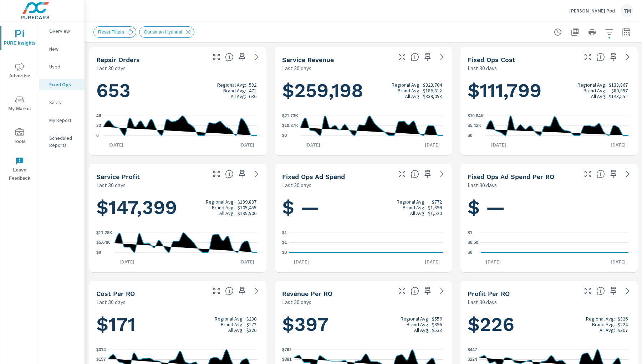 This screenshot has width=642, height=364. Describe the element at coordinates (64, 141) in the screenshot. I see `p: Scheduled Reports` at that location.